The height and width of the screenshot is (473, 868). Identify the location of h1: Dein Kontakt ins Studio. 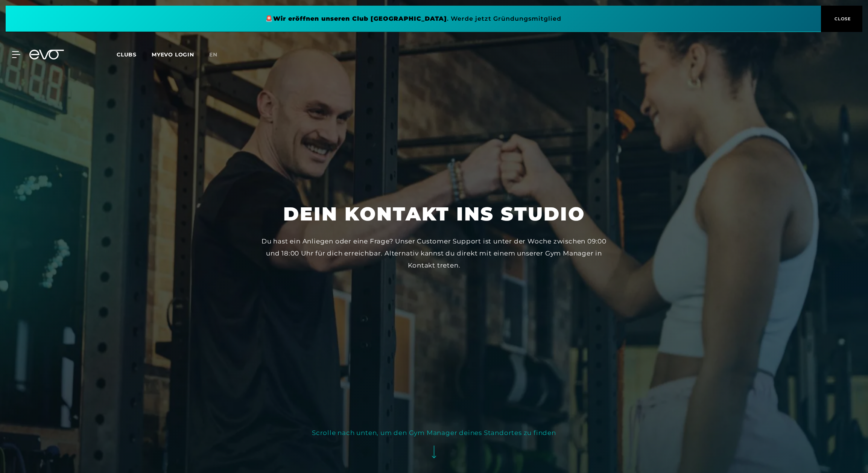
(434, 214).